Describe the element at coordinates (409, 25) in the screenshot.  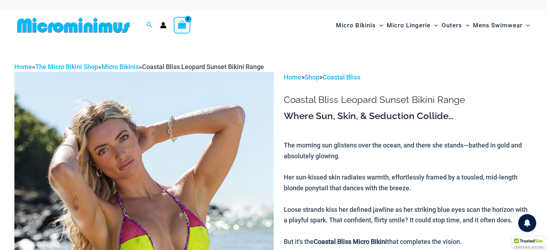
I see `span: Micro Lingerie` at that location.